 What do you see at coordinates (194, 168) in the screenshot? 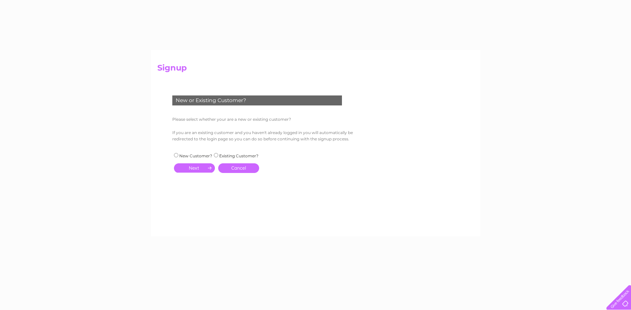
I see `input: Submit` at bounding box center [194, 168].